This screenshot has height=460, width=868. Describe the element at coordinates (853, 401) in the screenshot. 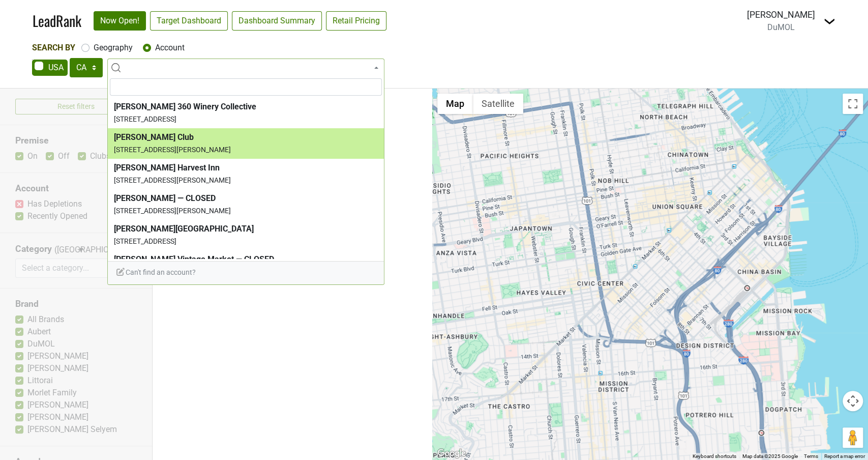

I see `button: Map camera controls` at that location.